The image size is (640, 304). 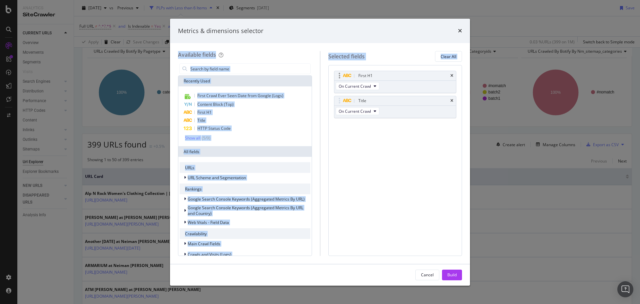 I want to click on span: Web Vitals - Field Data, so click(x=208, y=222).